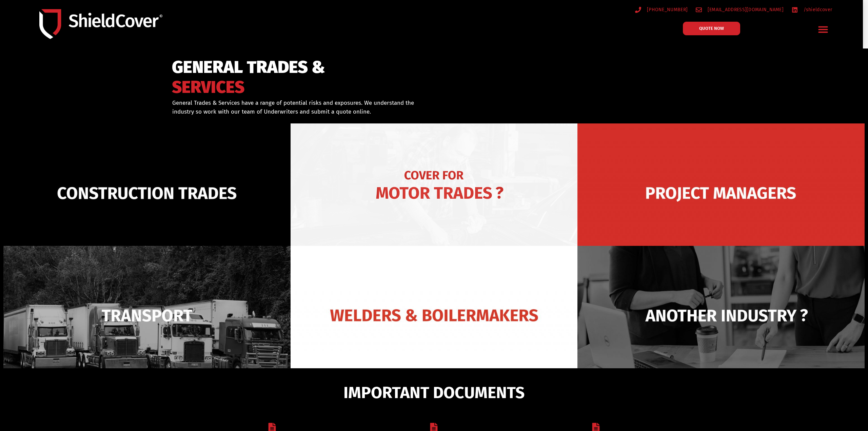 The height and width of the screenshot is (431, 868). I want to click on p: General Trades & Services have a range of potential risks and exposures. We understand the indust..., so click(299, 107).